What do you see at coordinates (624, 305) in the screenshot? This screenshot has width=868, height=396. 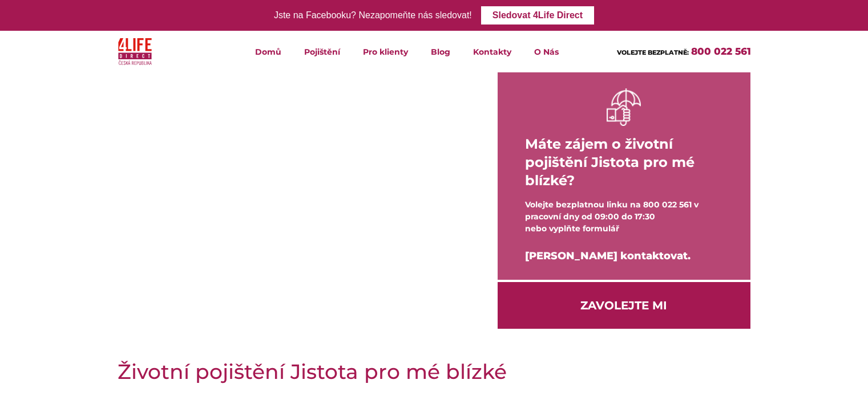 I see `a: ZAVOLEJTE MI` at bounding box center [624, 305].